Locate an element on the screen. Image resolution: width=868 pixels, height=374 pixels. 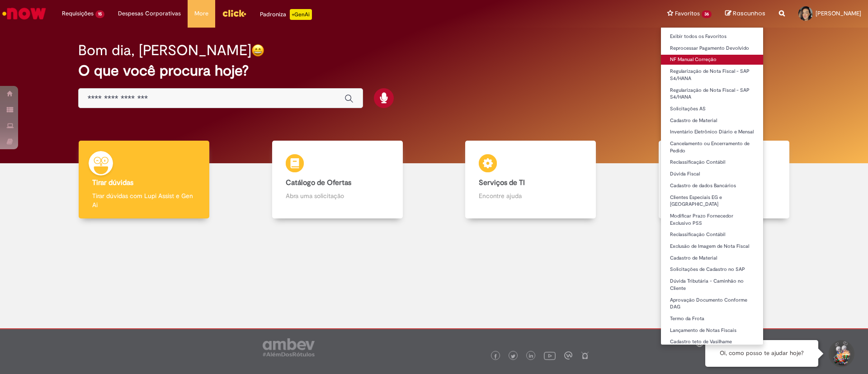
a: Lançamento de Notas Fiscais is located at coordinates (712, 330).